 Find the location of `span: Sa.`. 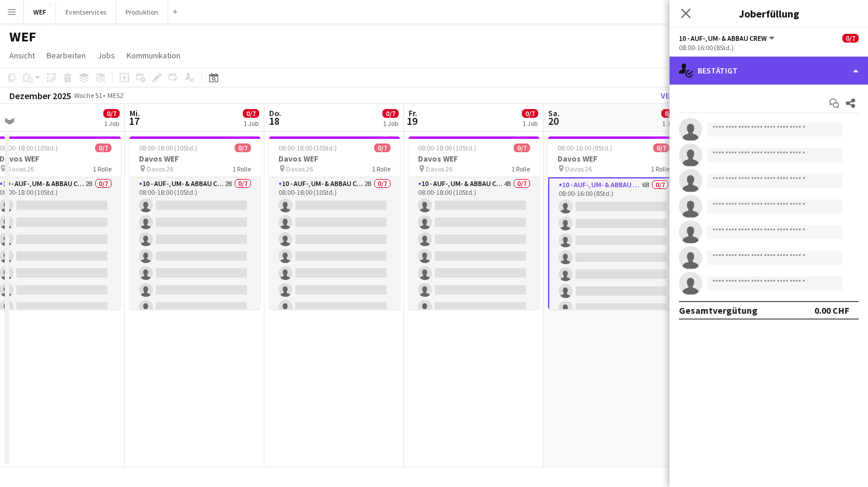

span: Sa. is located at coordinates (554, 113).